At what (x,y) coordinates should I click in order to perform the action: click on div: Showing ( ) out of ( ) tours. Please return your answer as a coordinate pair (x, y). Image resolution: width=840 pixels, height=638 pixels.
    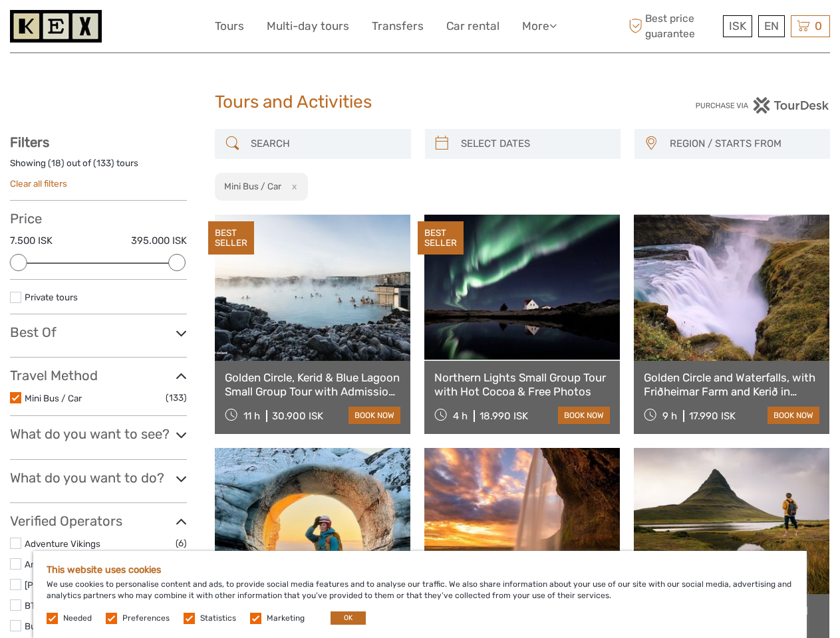
    Looking at the image, I should click on (98, 167).